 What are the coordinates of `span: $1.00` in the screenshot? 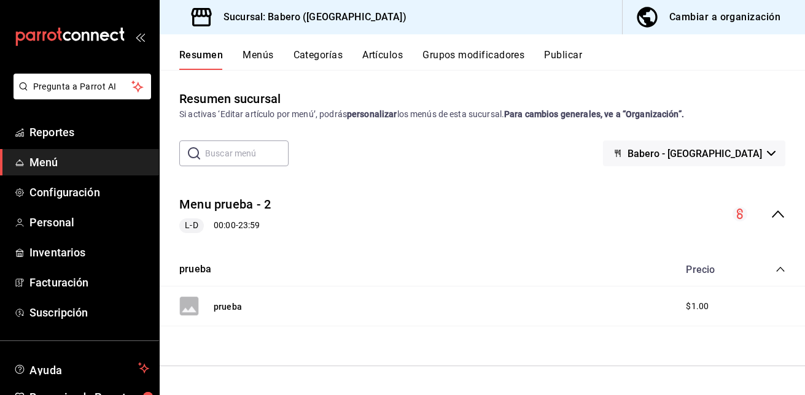 It's located at (697, 306).